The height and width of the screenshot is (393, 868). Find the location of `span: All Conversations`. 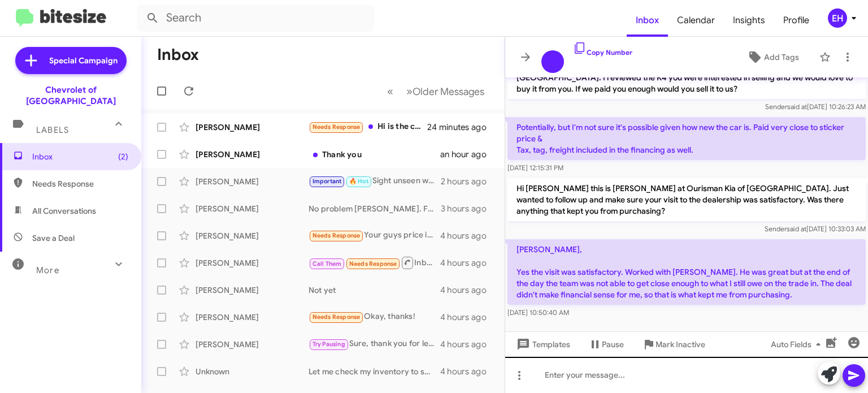

span: All Conversations is located at coordinates (64, 211).